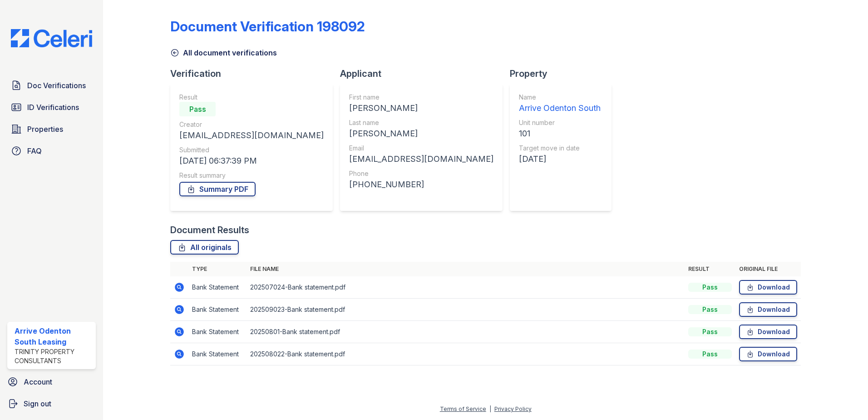 The image size is (868, 420). Describe the element at coordinates (768, 269) in the screenshot. I see `th: Original file` at that location.